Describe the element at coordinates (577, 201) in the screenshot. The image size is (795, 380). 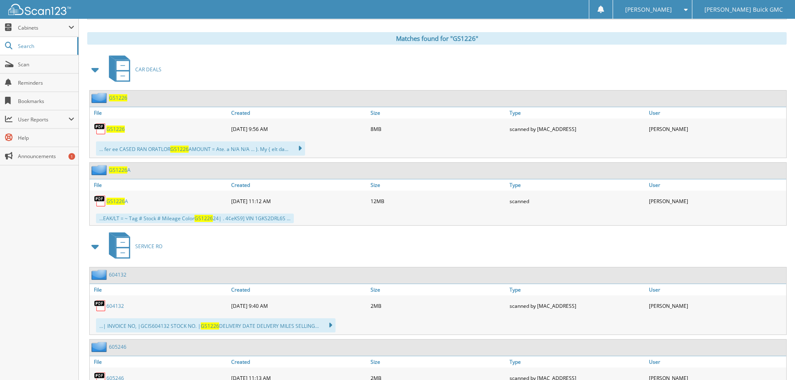
I see `div: scanned` at that location.